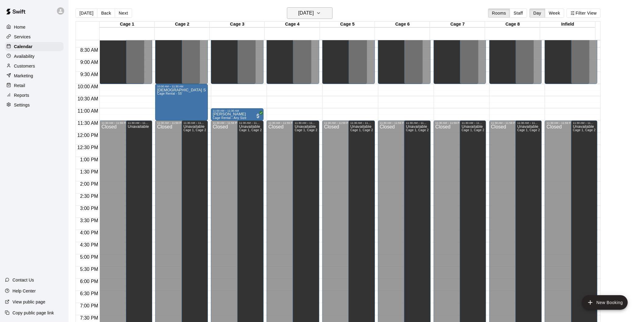  Describe the element at coordinates (292, 25) in the screenshot. I see `div: Cage 4` at that location.